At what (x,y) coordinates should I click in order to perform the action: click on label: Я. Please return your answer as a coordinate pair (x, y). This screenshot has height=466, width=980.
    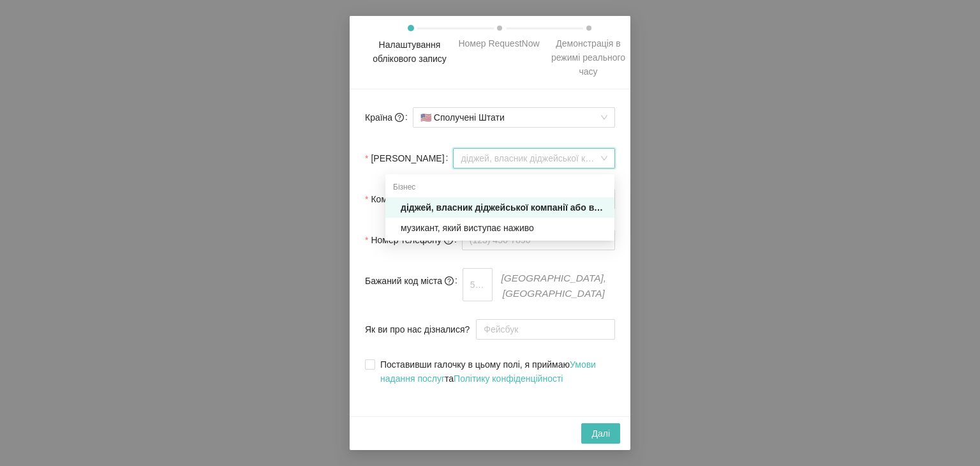
    Looking at the image, I should click on (409, 159).